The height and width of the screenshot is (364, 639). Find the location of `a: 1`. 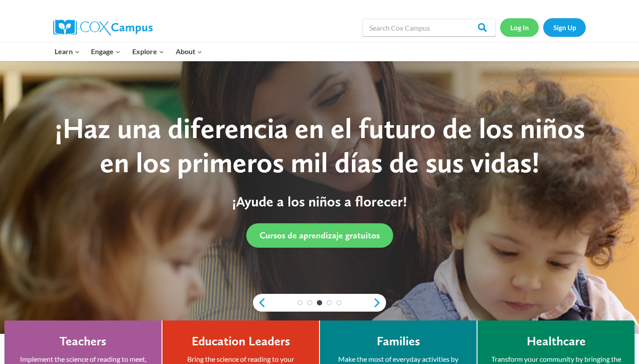

a: 1 is located at coordinates (300, 302).